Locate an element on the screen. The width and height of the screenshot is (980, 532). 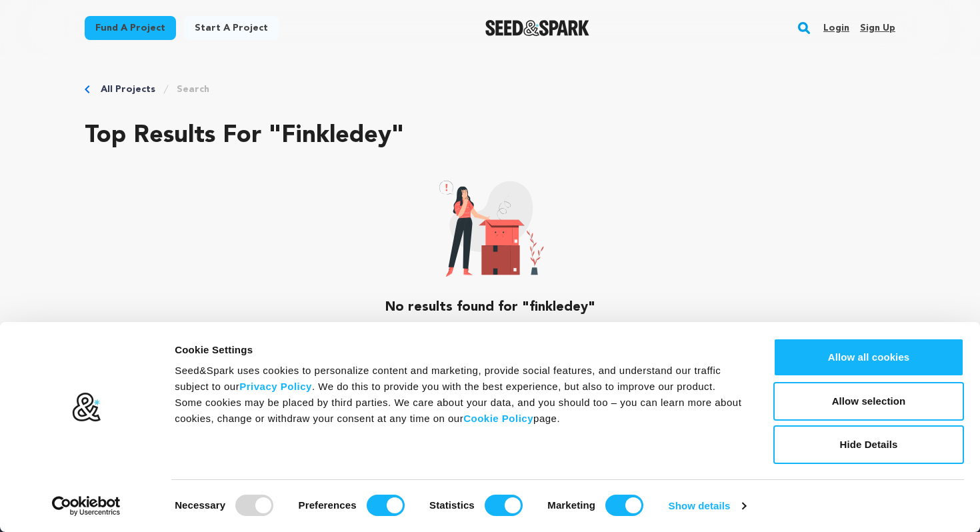
button: Allow selection is located at coordinates (868, 401).